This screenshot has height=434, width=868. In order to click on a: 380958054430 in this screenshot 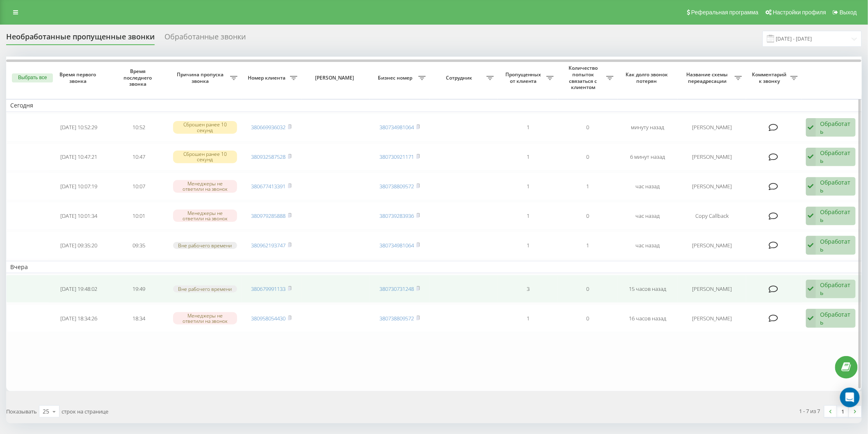, I will do `click(268, 318)`.